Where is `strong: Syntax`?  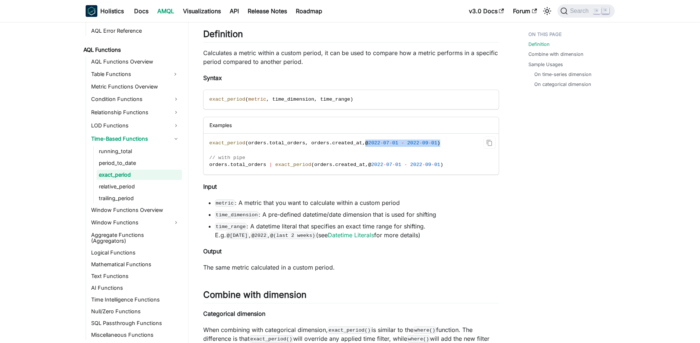 strong: Syntax is located at coordinates (212, 78).